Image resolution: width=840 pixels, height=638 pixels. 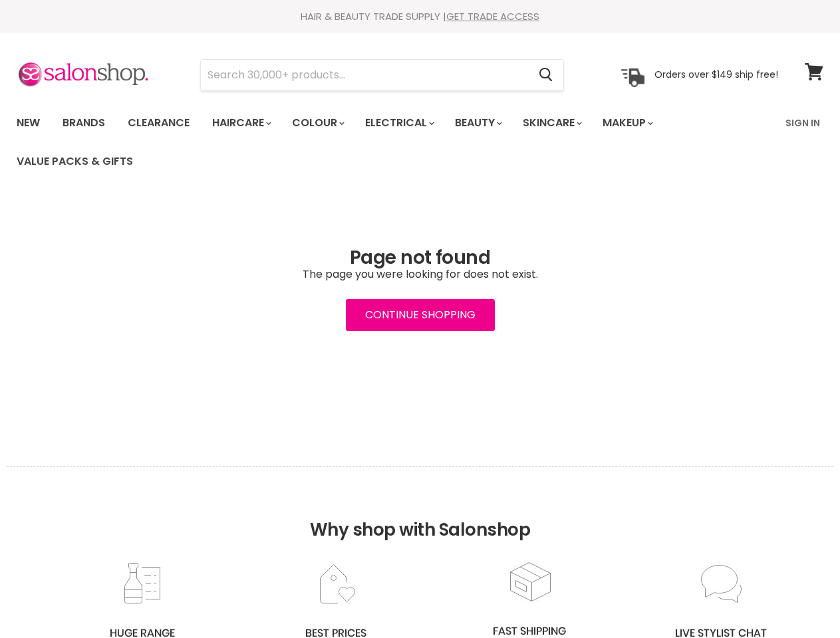 I want to click on a: Colour, so click(x=318, y=123).